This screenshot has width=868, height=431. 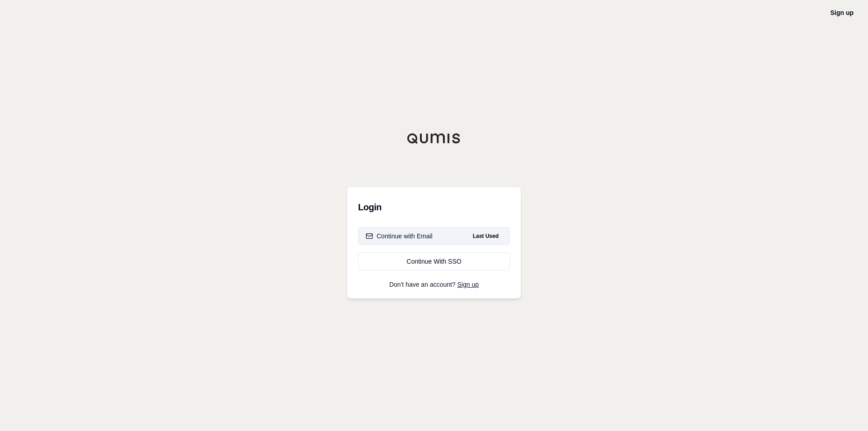 I want to click on h3: Login, so click(x=434, y=207).